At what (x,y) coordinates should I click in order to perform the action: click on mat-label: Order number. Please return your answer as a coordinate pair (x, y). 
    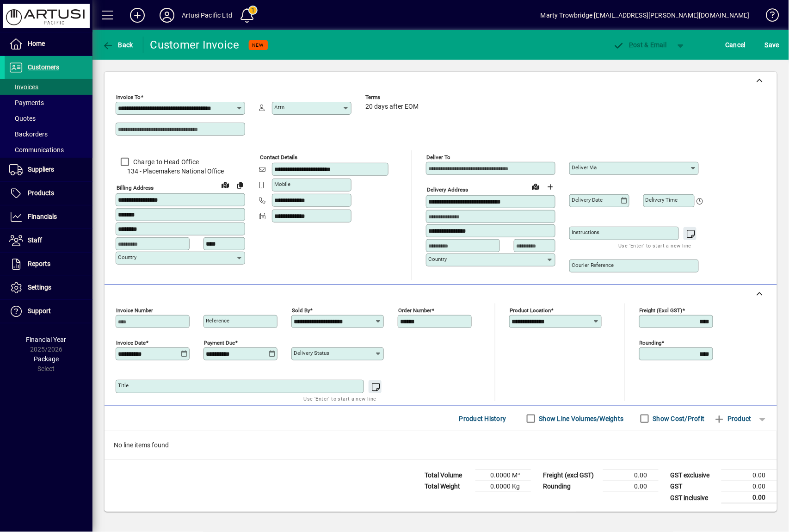
    Looking at the image, I should click on (414, 311).